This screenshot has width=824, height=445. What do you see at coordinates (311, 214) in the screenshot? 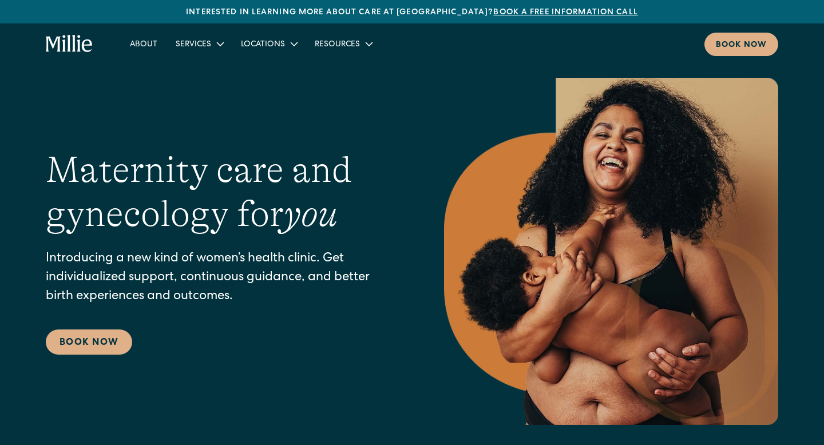
I see `em: you` at bounding box center [311, 214].